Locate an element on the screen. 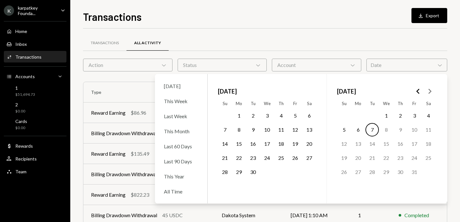 Image resolution: width=460 pixels, height=222 pixels. button: Tuesday, October 28th, 2025 is located at coordinates (372, 172).